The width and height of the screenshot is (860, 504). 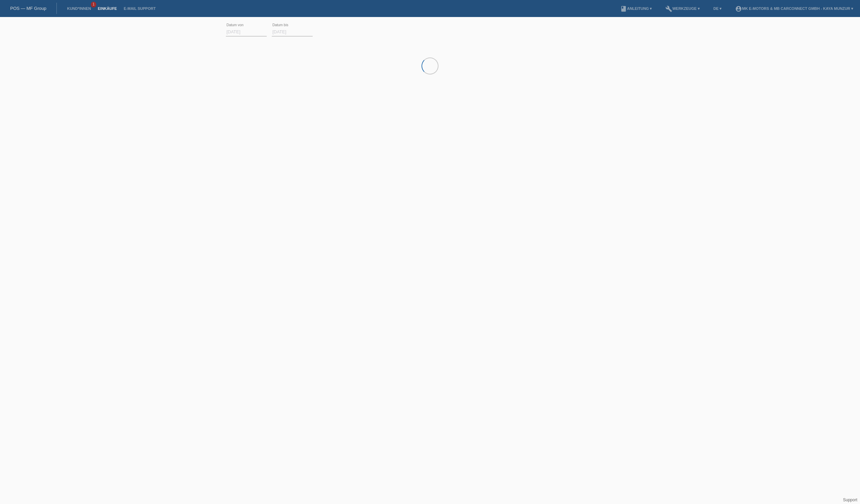 I want to click on a: bookAnleitung ▾, so click(x=636, y=9).